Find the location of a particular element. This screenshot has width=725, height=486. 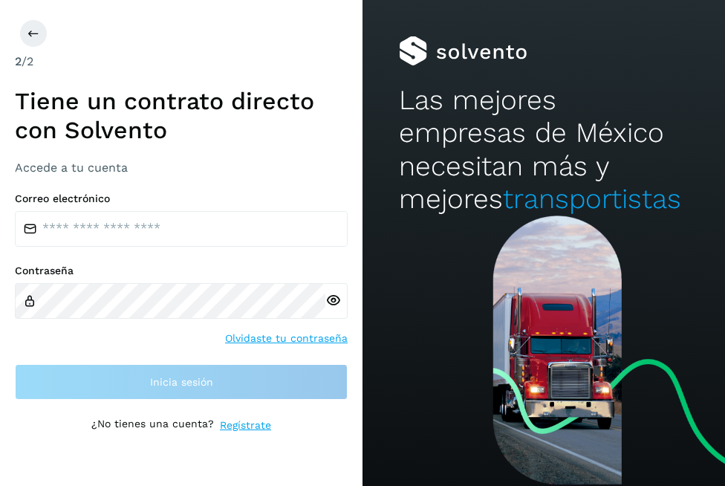

button: Inicia sesión is located at coordinates (181, 382).